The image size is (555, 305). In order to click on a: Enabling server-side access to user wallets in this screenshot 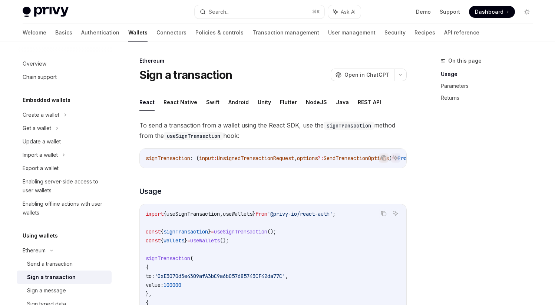, I will do `click(64, 186)`.